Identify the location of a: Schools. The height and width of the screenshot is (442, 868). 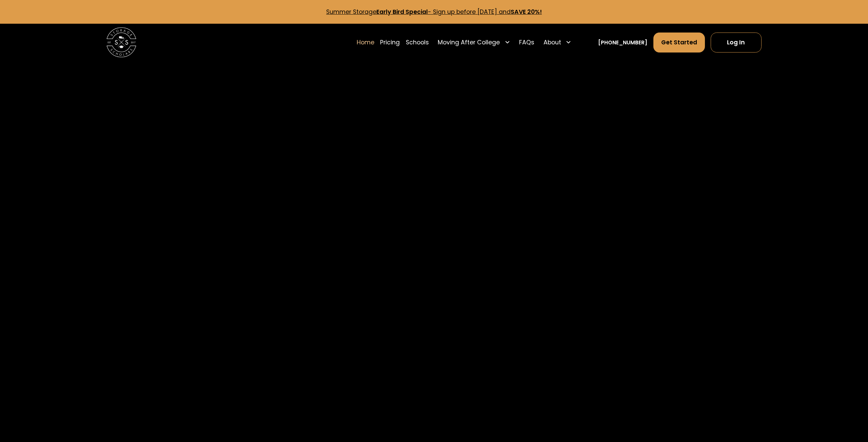
(417, 42).